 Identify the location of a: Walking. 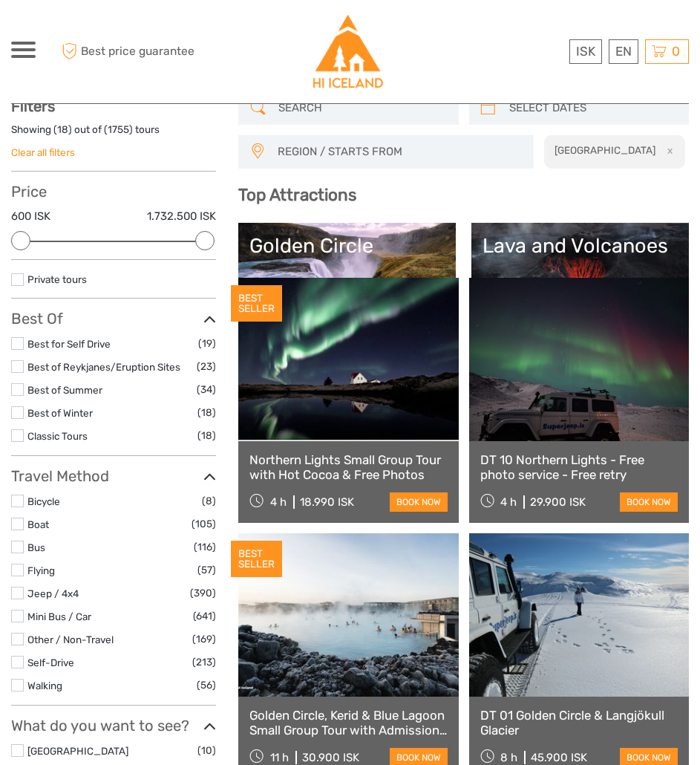
(44, 686).